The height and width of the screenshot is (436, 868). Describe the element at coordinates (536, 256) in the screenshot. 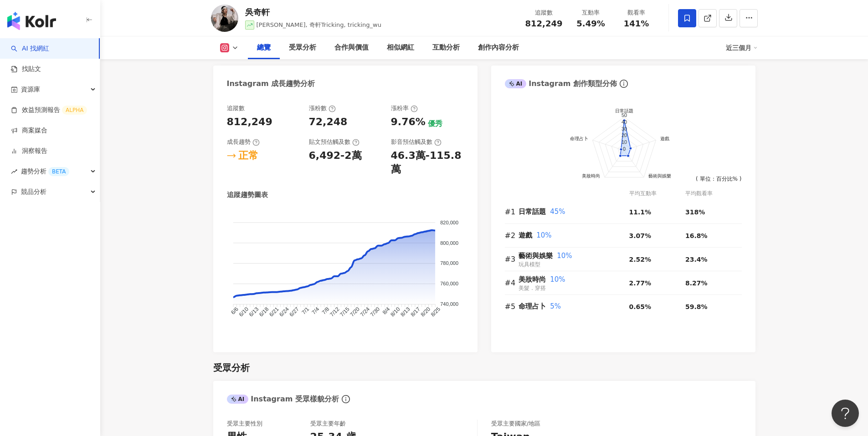

I see `span: 藝術與娛樂` at that location.